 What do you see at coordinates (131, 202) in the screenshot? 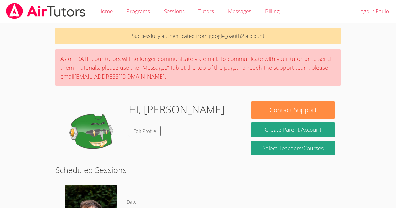
I see `dt: Date` at bounding box center [131, 202].